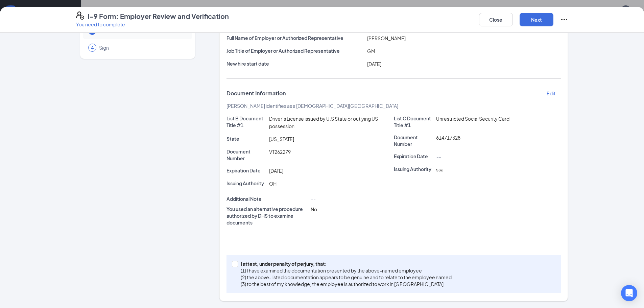  Describe the element at coordinates (314, 209) in the screenshot. I see `span: No` at that location.